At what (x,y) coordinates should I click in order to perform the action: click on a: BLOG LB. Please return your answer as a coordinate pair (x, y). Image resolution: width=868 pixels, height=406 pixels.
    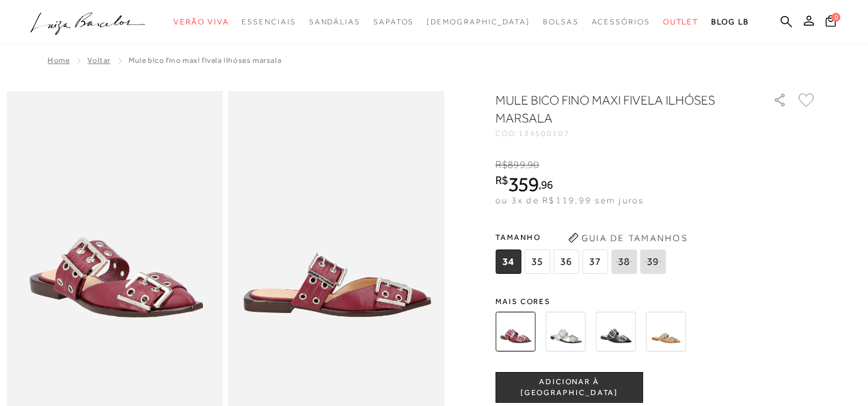
    Looking at the image, I should click on (730, 22).